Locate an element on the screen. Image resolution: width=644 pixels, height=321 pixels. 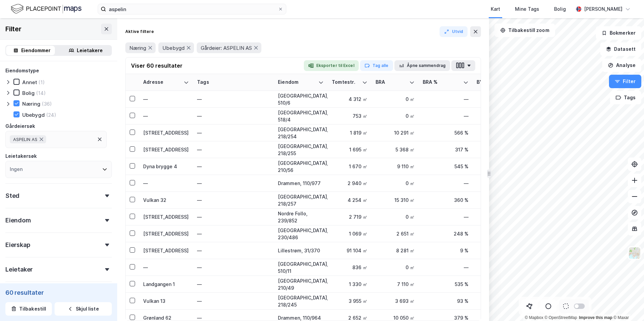
div: Adresse is located at coordinates (162, 82).